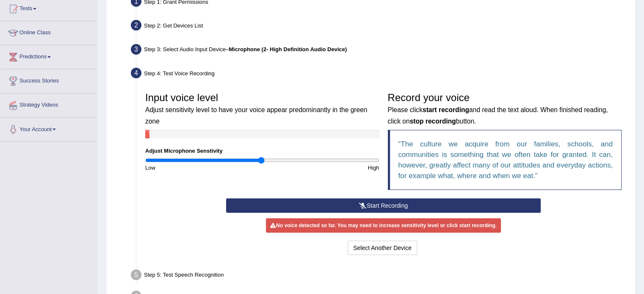 This screenshot has width=644, height=294. I want to click on a: Your Account, so click(49, 128).